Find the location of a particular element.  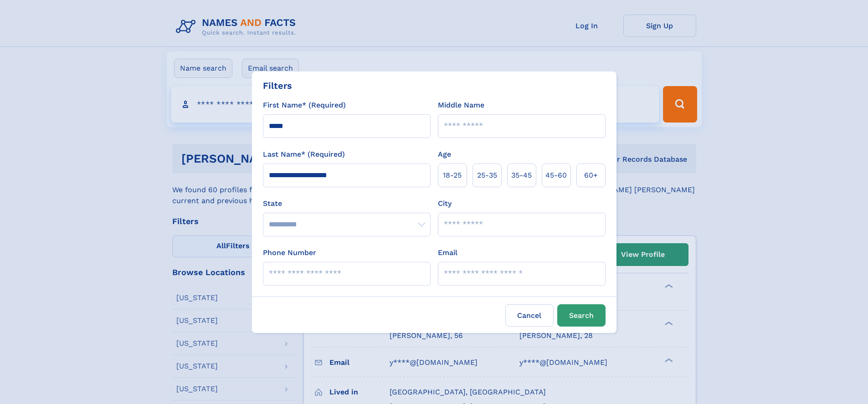

label: Cancel is located at coordinates (530, 315).